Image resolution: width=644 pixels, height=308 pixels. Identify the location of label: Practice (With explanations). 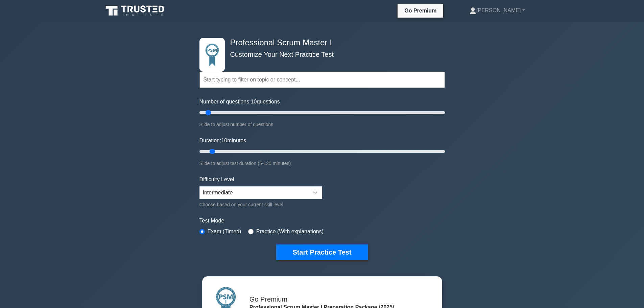
(290, 232).